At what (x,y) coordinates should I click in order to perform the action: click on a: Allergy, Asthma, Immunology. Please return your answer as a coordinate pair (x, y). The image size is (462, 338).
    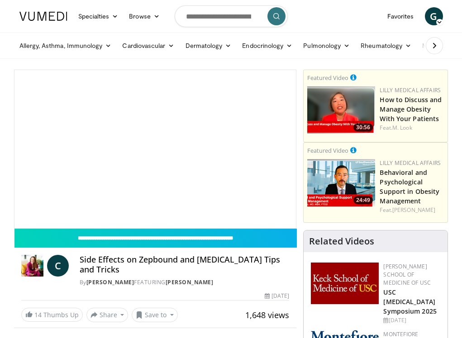
    Looking at the image, I should click on (66, 46).